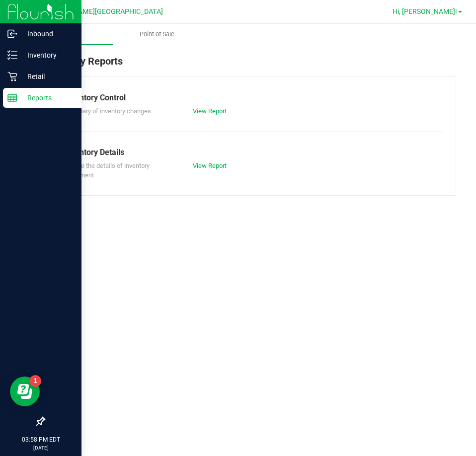 This screenshot has height=456, width=476. Describe the element at coordinates (108, 111) in the screenshot. I see `span: Summary of inventory changes` at that location.